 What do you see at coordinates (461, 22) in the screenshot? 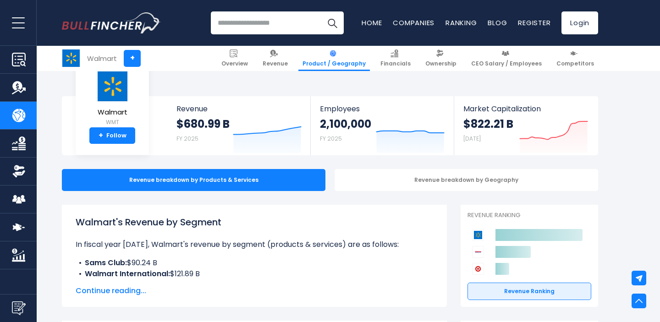
I see `a: Ranking` at bounding box center [461, 22].